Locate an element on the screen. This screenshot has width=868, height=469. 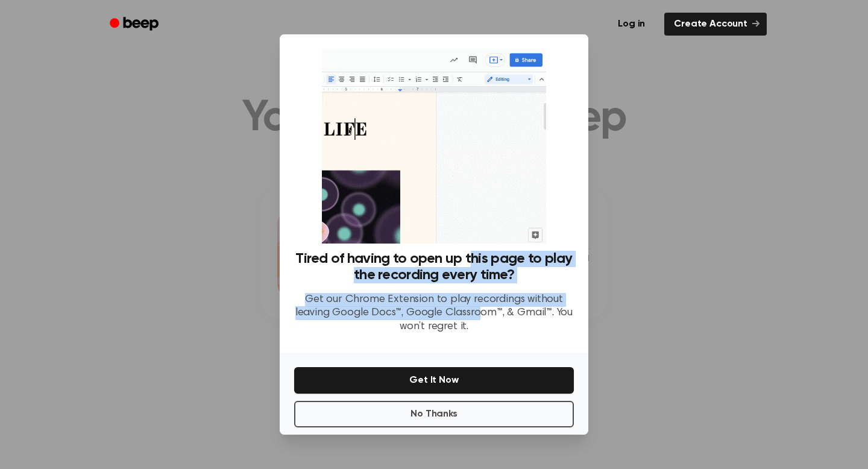
a: Beep is located at coordinates (135, 24).